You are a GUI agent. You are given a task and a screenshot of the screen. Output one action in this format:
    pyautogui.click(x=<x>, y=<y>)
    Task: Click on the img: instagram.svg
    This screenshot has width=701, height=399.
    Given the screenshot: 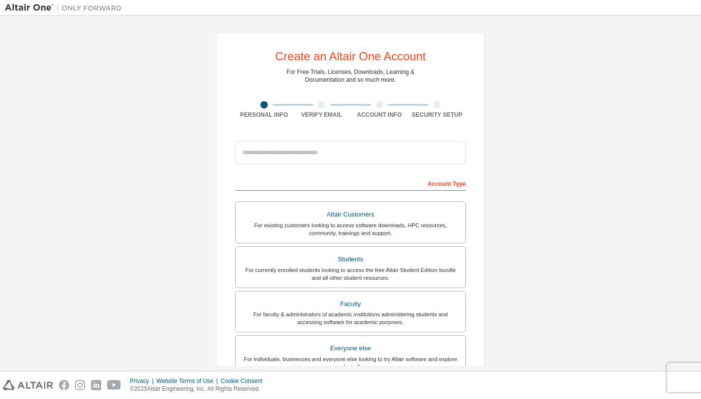 What is the action you would take?
    pyautogui.click(x=80, y=385)
    